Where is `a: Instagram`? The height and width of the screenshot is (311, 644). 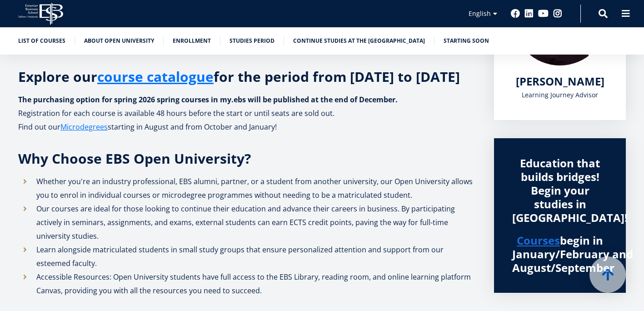 a: Instagram is located at coordinates (558, 14).